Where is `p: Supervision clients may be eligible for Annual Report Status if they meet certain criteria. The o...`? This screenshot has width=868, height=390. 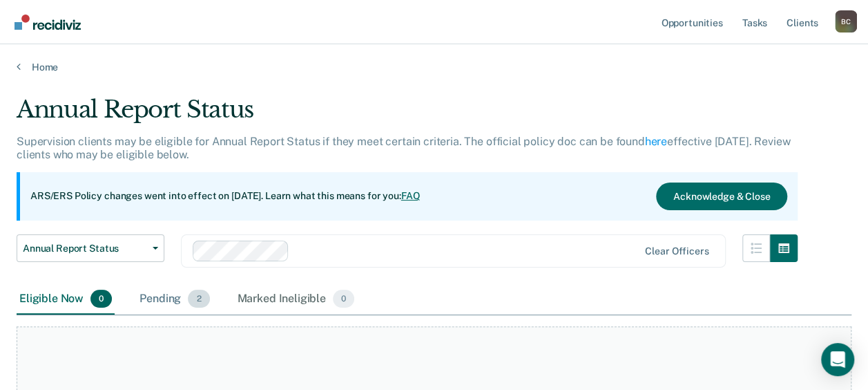
p: Supervision clients may be eligible for Annual Report Status if they meet certain criteria. The o... is located at coordinates (403, 148).